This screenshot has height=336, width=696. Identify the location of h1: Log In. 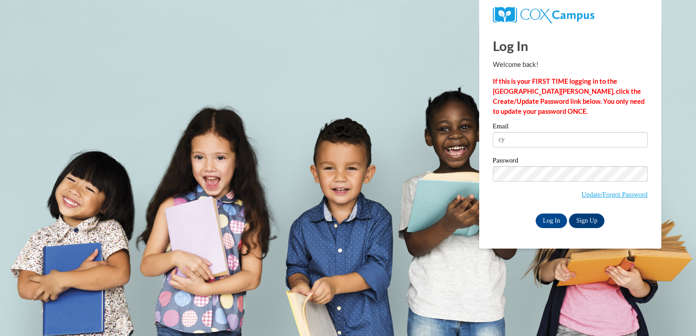
(571, 46).